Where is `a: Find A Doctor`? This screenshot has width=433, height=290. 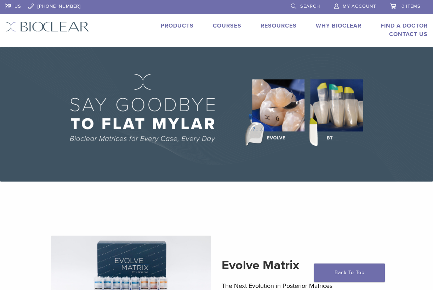 a: Find A Doctor is located at coordinates (404, 26).